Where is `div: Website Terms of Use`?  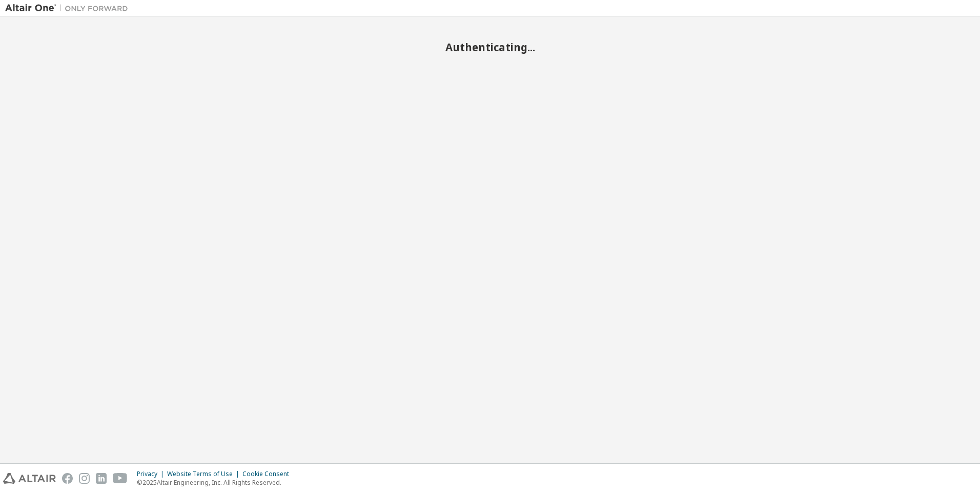 div: Website Terms of Use is located at coordinates (205, 475).